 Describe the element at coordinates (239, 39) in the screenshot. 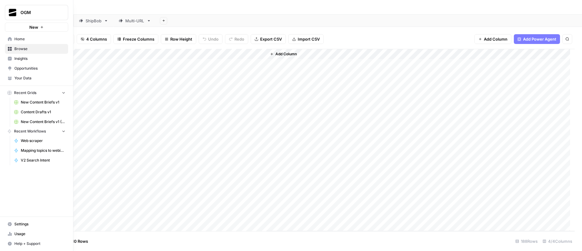

I see `span: Redo` at that location.